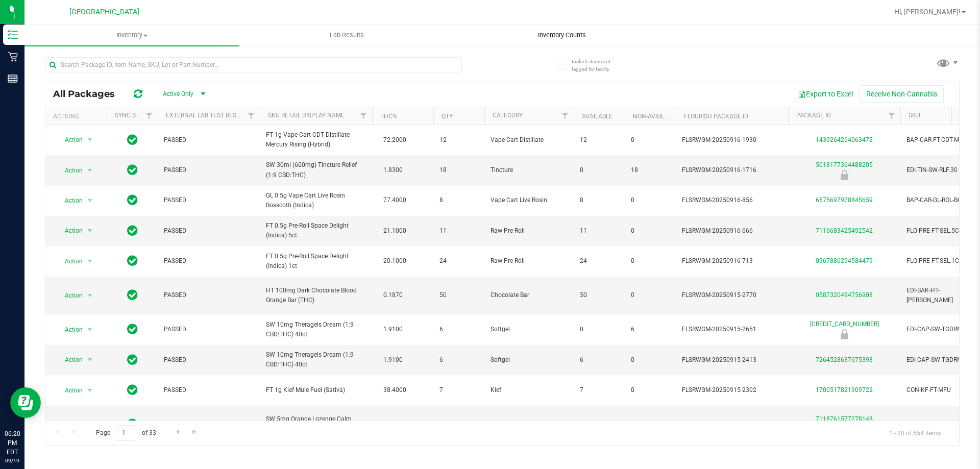 The width and height of the screenshot is (980, 469). What do you see at coordinates (844, 390) in the screenshot?
I see `a: 1700517821909722` at bounding box center [844, 390].